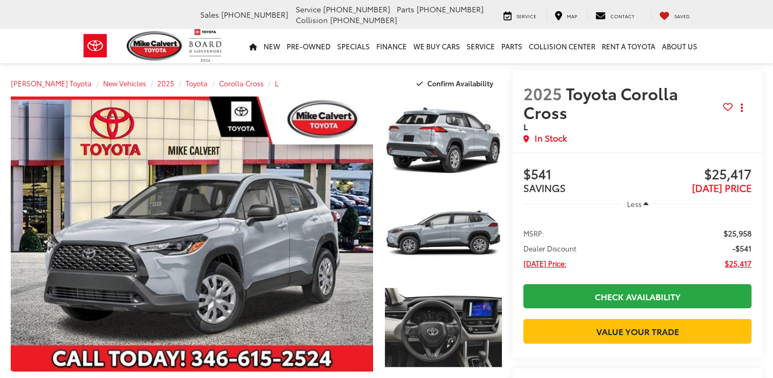 The height and width of the screenshot is (378, 773). Describe the element at coordinates (456, 83) in the screenshot. I see `button: Confirm Availability` at that location.